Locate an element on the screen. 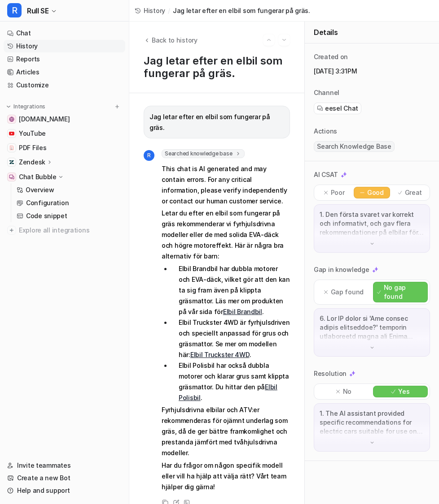 This screenshot has height=504, width=439. div: Details is located at coordinates (371, 32).